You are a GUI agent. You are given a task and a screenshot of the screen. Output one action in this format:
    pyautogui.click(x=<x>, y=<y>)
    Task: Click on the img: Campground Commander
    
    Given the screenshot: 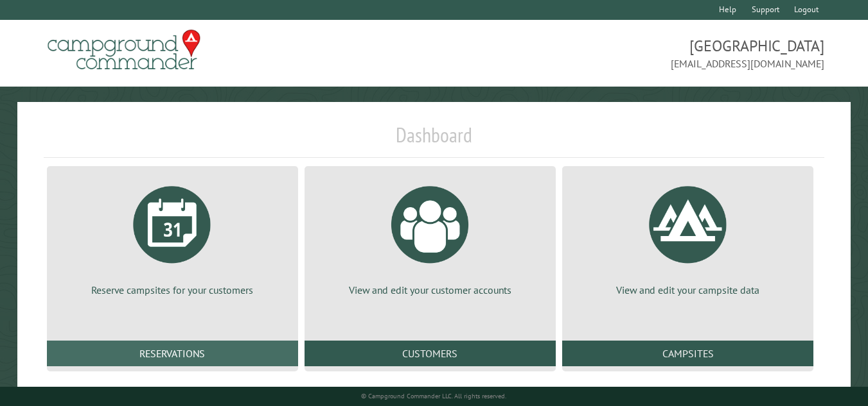 What is the action you would take?
    pyautogui.click(x=124, y=50)
    